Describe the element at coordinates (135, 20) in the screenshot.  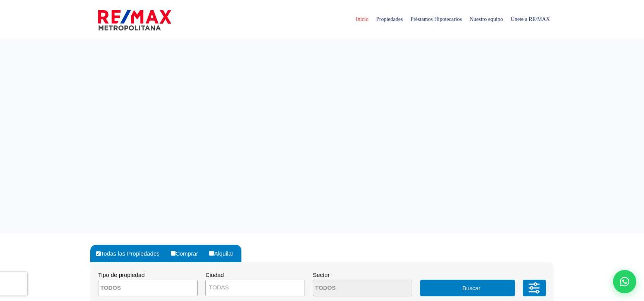
I see `img: remax-metropolitana-logo` at that location.